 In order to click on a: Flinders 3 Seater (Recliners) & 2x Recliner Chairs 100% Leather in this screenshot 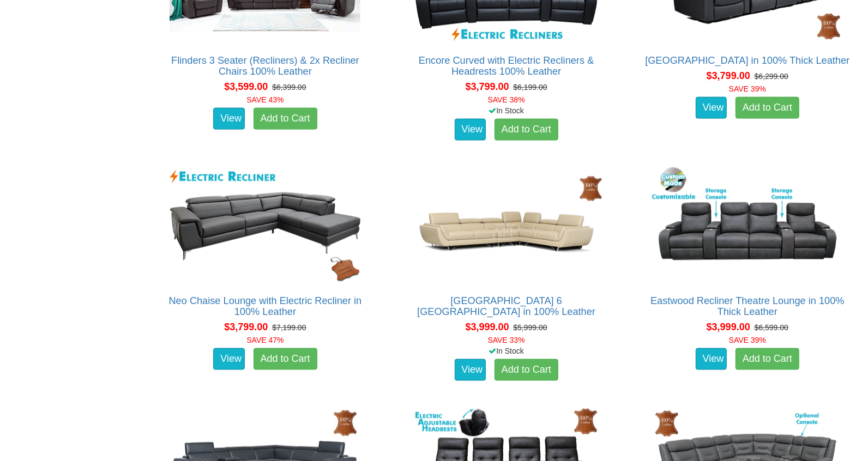, I will do `click(265, 66)`.